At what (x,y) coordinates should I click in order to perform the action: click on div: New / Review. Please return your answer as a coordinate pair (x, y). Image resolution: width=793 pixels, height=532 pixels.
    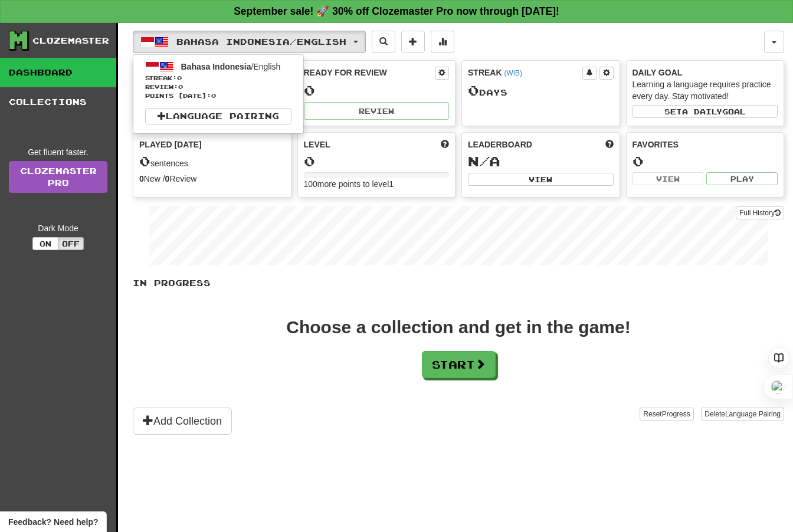
    Looking at the image, I should click on (212, 178).